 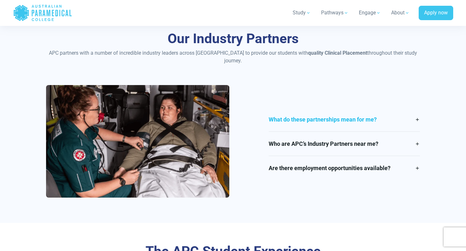 What do you see at coordinates (337, 53) in the screenshot?
I see `strong: quality Clinical Placement` at bounding box center [337, 53].